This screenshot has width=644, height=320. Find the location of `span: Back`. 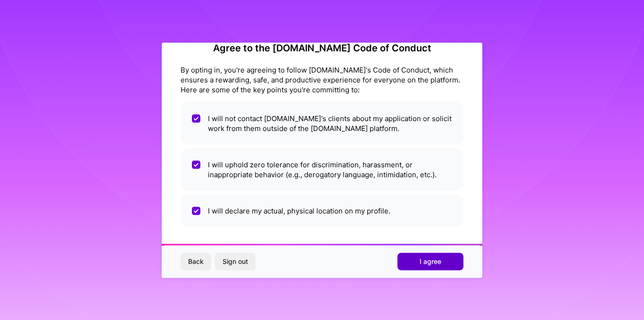

span: Back is located at coordinates (196, 262).